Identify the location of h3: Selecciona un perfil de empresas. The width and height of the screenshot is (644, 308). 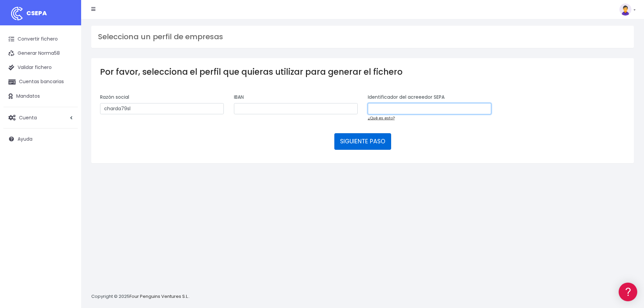
(362, 37).